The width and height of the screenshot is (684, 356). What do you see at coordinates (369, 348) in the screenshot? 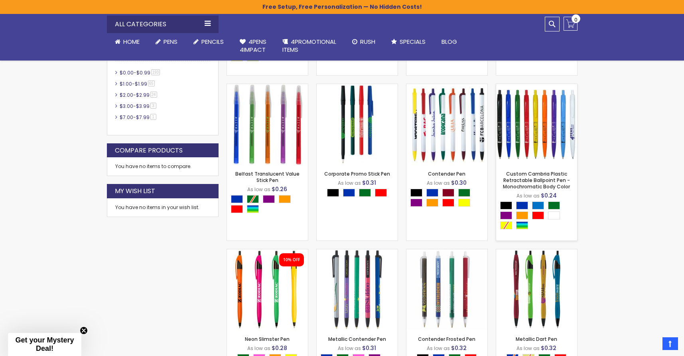
I see `span: $0.31` at bounding box center [369, 348].